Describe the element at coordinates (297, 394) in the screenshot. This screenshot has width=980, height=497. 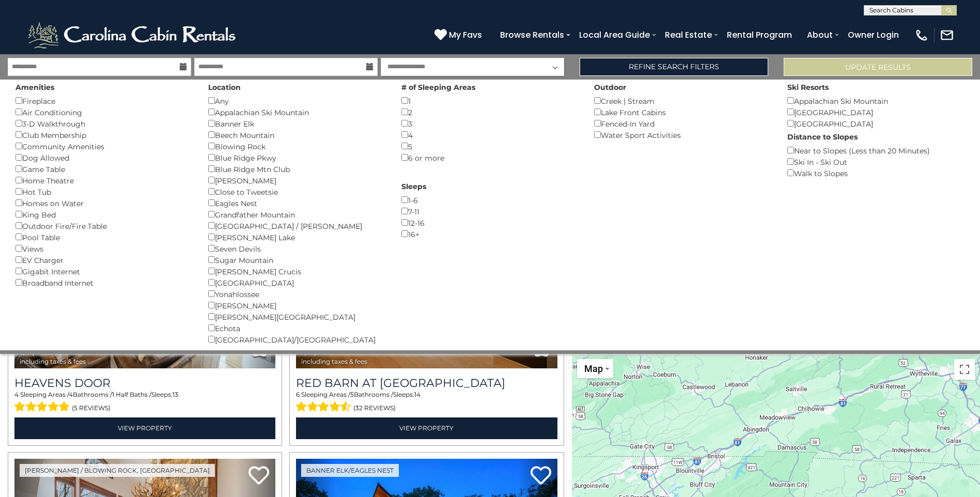
I see `span: 6` at that location.